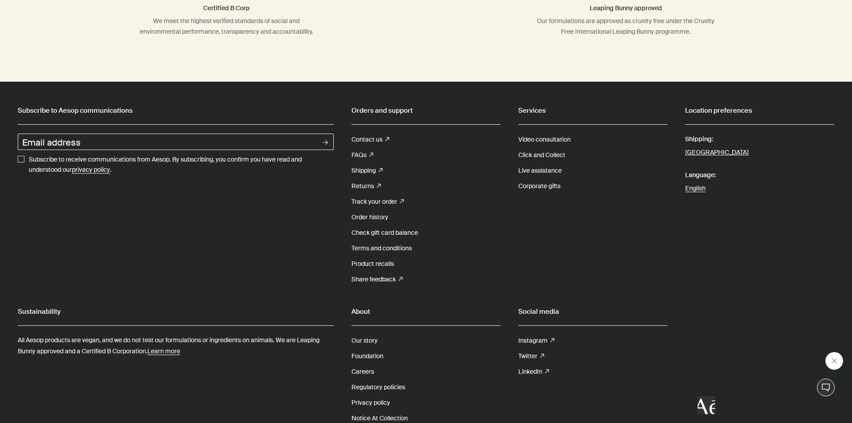 The width and height of the screenshot is (852, 423). What do you see at coordinates (760, 175) in the screenshot?
I see `span: Language:` at bounding box center [760, 175].